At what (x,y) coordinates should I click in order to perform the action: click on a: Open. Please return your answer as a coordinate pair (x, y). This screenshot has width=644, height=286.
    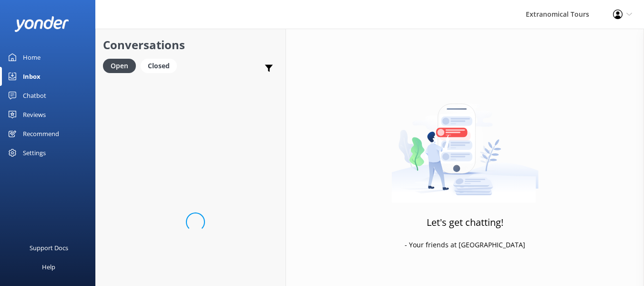
    Looking at the image, I should click on (121, 66).